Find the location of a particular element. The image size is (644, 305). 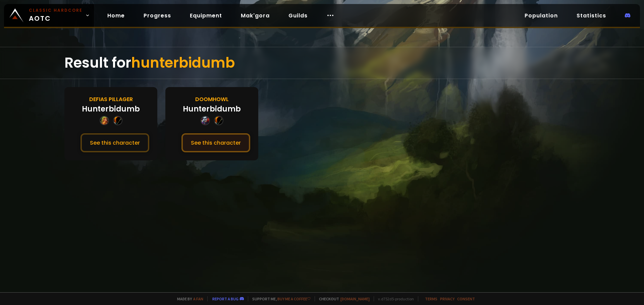

span: v. d752d5 - production is located at coordinates (393, 299).